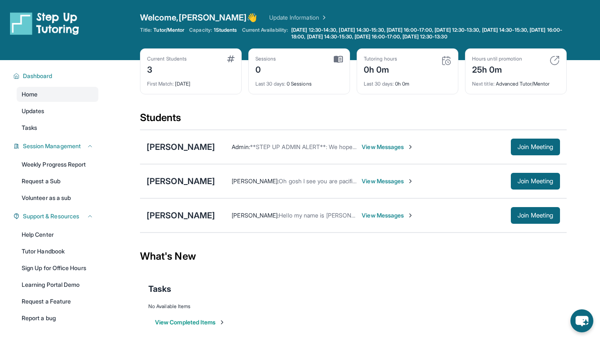 The height and width of the screenshot is (339, 600). Describe the element at coordinates (324, 18) in the screenshot. I see `img: Chevron Right` at that location.